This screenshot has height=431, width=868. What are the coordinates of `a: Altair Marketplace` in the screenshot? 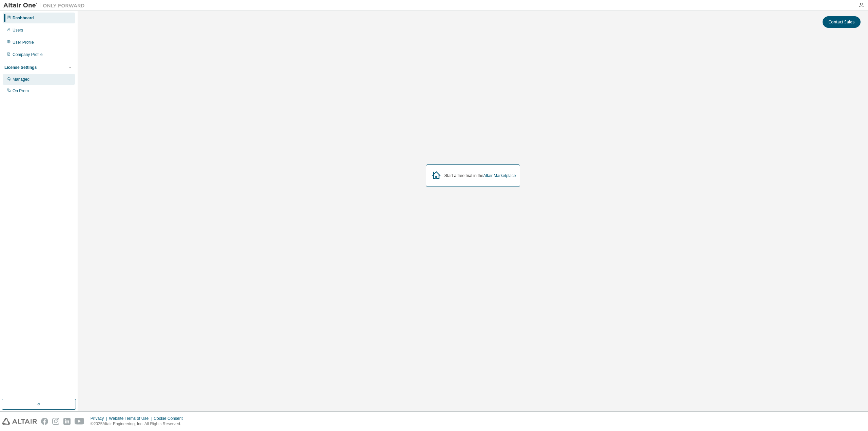 It's located at (499, 175).